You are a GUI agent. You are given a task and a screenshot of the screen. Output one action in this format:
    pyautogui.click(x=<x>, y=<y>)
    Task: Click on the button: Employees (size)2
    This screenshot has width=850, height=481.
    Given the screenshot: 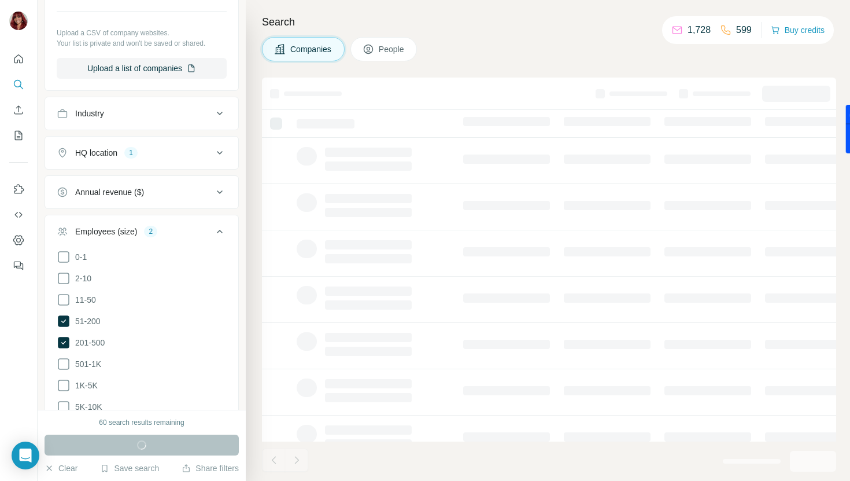 What is the action you would take?
    pyautogui.click(x=142, y=234)
    